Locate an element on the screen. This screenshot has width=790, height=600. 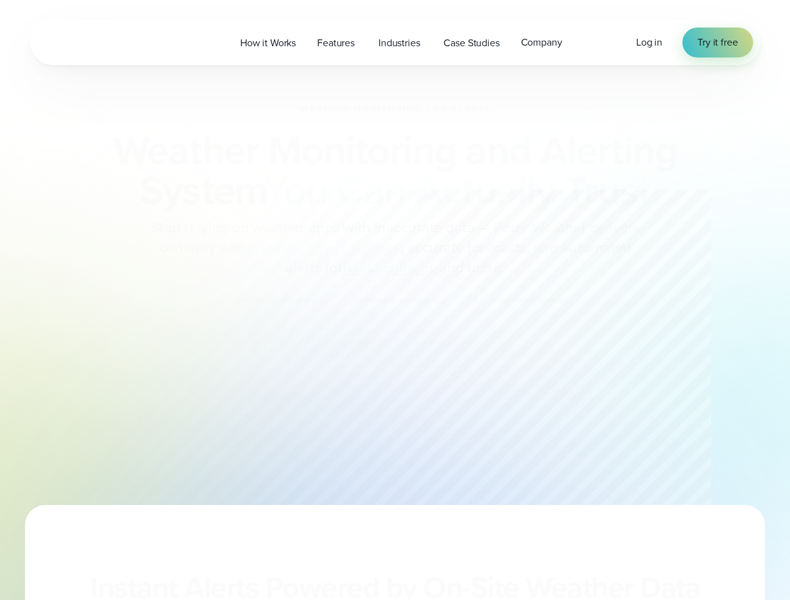
span: Try it free is located at coordinates (717, 43).